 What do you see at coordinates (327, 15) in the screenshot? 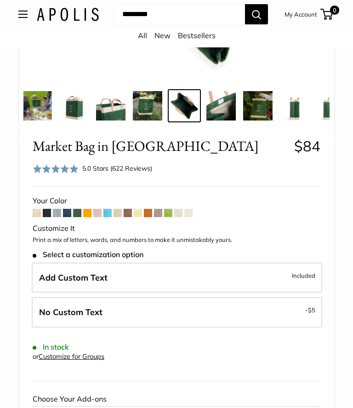
I see `a: 0` at bounding box center [327, 15].